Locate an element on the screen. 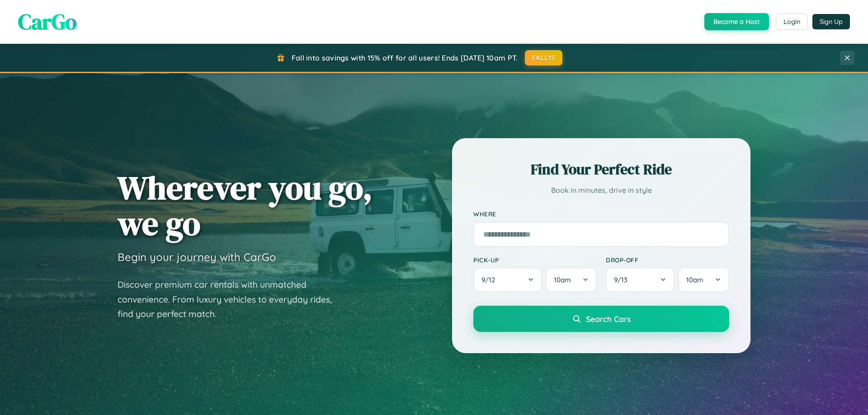 This screenshot has height=415, width=868. p: Book in minutes, drive in style is located at coordinates (601, 190).